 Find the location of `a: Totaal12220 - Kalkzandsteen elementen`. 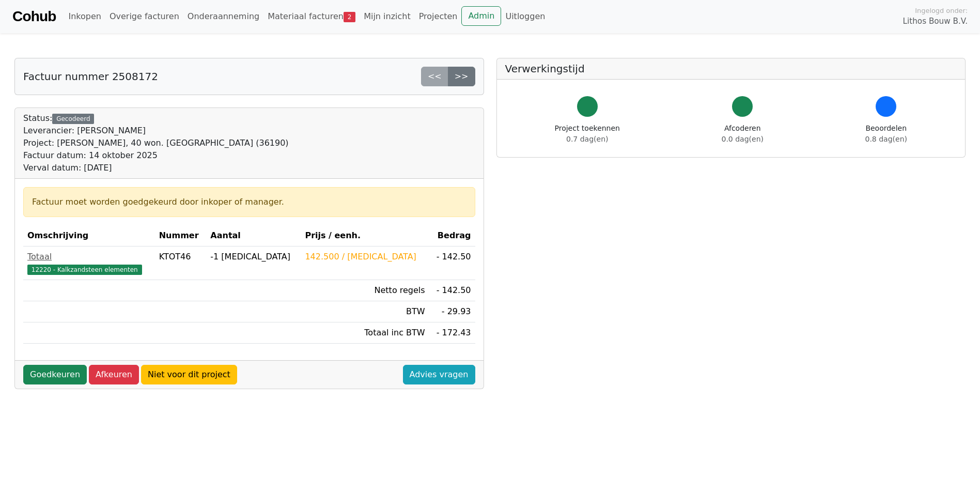

a: Totaal12220 - Kalkzandsteen elementen is located at coordinates (89, 263).